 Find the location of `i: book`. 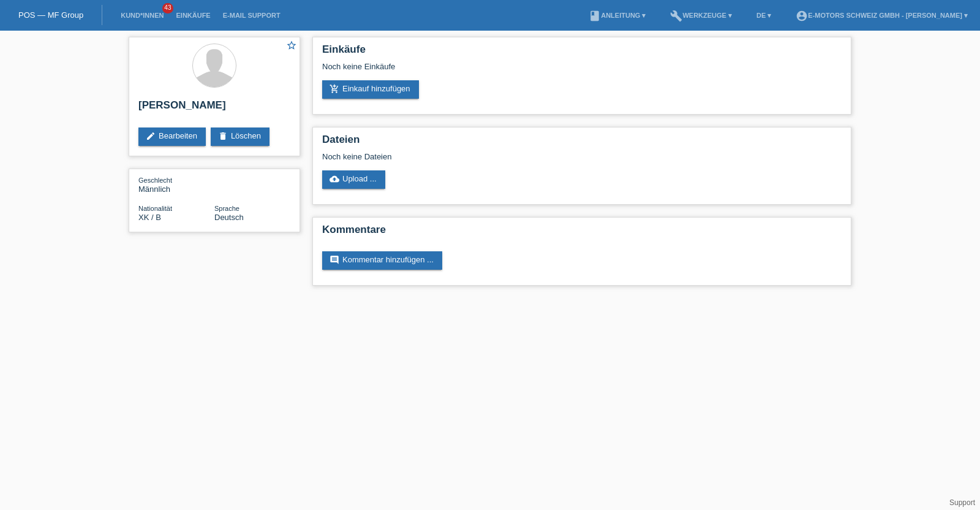

i: book is located at coordinates (595, 16).